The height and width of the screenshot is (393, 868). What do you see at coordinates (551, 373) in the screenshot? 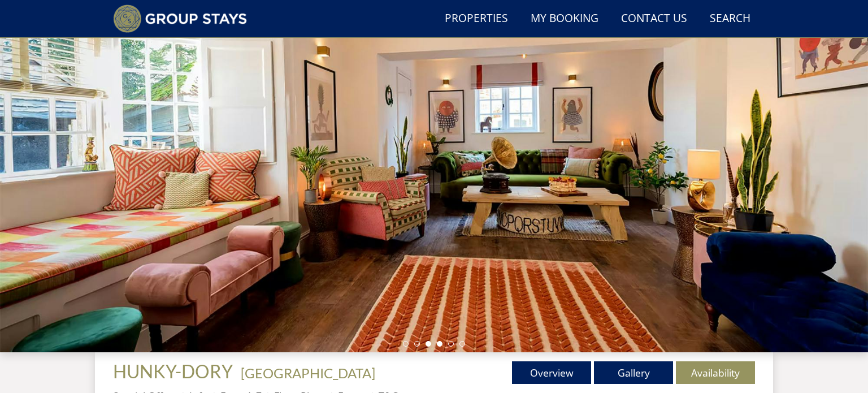
I see `a: Overview` at bounding box center [551, 373].